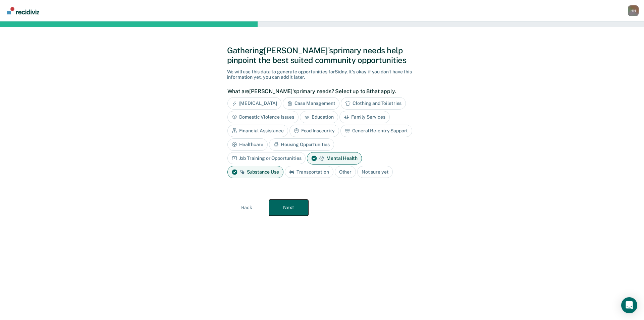 Image resolution: width=644 pixels, height=320 pixels. What do you see at coordinates (23, 11) in the screenshot?
I see `img: Recidiviz` at bounding box center [23, 11].